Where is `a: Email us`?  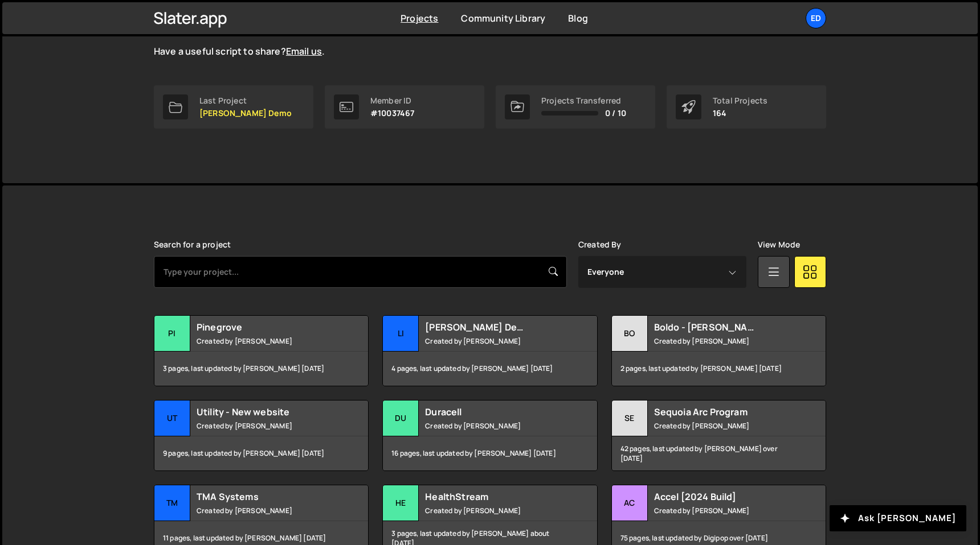
a: Email us is located at coordinates (304, 52).